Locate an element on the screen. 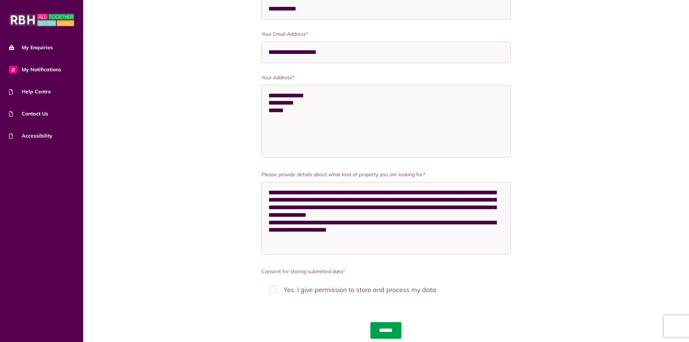 The image size is (689, 342). label: Your Address is located at coordinates (386, 77).